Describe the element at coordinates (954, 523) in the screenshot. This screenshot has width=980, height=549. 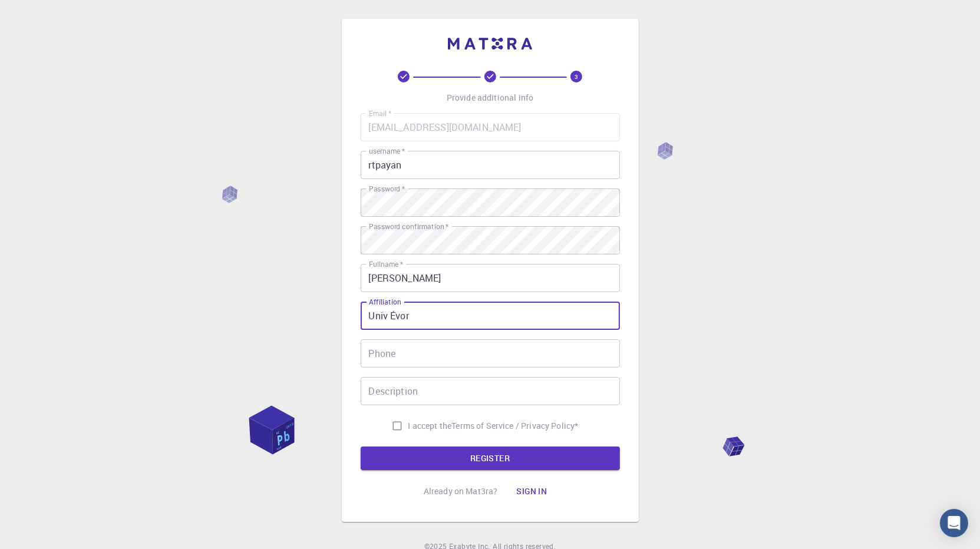
I see `div: Open Intercom Messenger` at that location.